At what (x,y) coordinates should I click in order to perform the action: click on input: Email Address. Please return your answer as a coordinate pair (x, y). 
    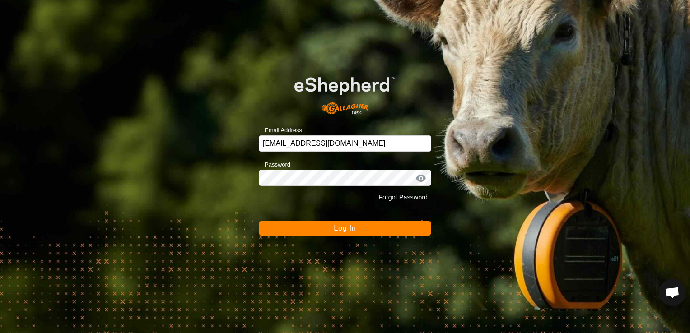
    Looking at the image, I should click on (345, 144).